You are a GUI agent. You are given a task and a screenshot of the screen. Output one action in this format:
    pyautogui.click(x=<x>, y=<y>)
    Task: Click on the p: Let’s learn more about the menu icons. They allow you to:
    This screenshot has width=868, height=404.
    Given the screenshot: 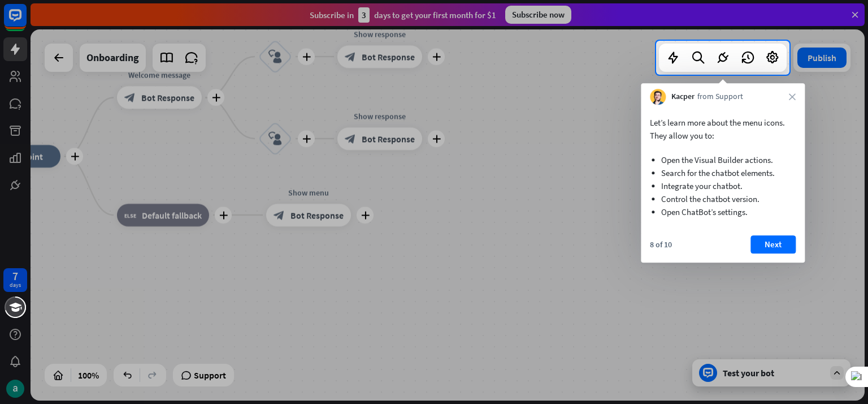 What is the action you would take?
    pyautogui.click(x=722, y=129)
    